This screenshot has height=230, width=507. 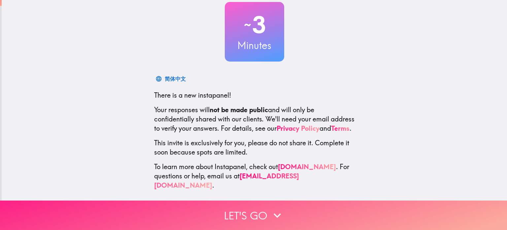 I want to click on p: Your responses will and will only be confidentially shared with our clients. We'll need your emai..., so click(x=255, y=119).